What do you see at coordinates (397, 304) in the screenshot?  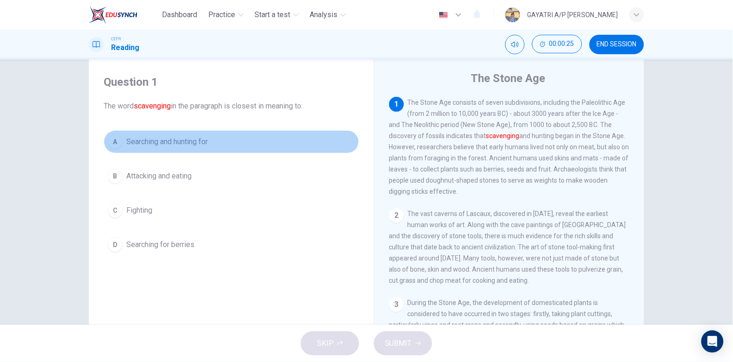 I see `div: 3` at bounding box center [397, 304].